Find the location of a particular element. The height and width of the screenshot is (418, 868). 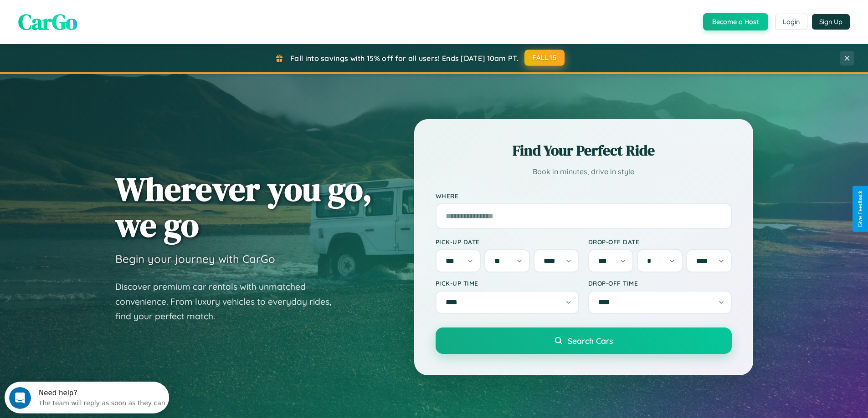

p: Book in minutes, drive in style is located at coordinates (583, 171).